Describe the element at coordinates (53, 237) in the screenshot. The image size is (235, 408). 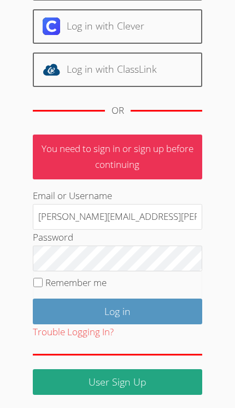
I see `label: Password` at that location.